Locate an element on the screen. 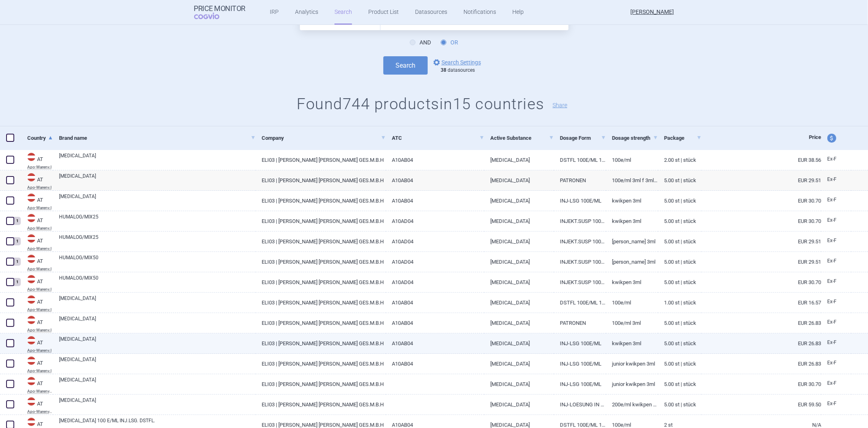  a: Dosage strength is located at coordinates (635, 138).